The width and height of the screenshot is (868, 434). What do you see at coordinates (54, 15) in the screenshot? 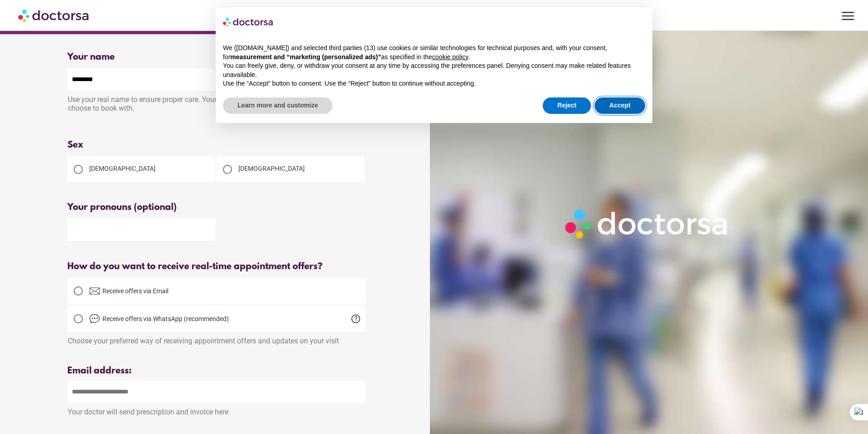
I see `img: Doctorsa.com` at bounding box center [54, 15].